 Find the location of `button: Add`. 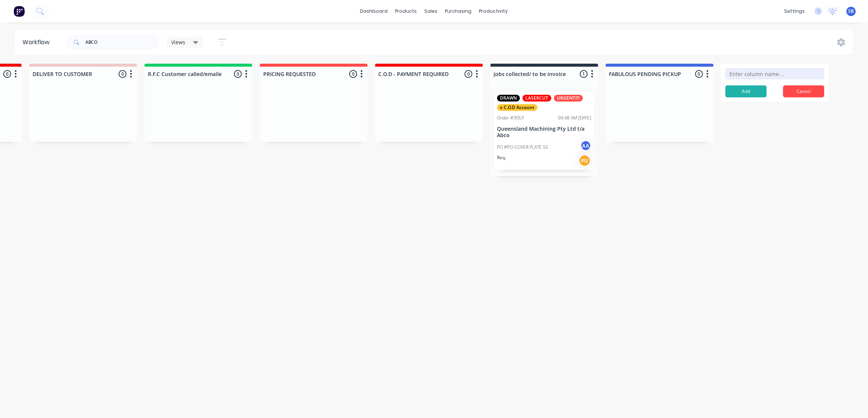

button: Add is located at coordinates (746, 92).